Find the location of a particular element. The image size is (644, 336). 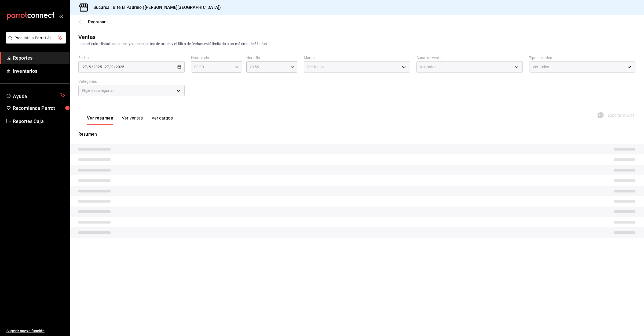

button: Ver cargos is located at coordinates (162, 120).